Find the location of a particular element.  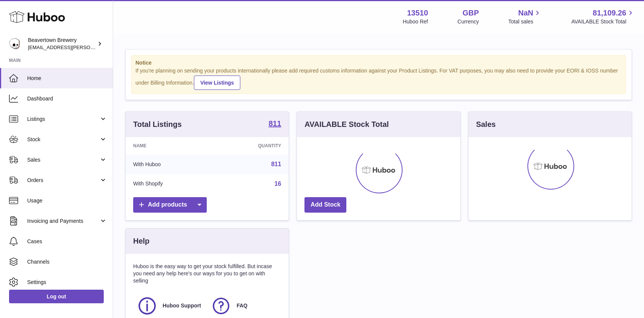

span: Stock is located at coordinates (63, 139).